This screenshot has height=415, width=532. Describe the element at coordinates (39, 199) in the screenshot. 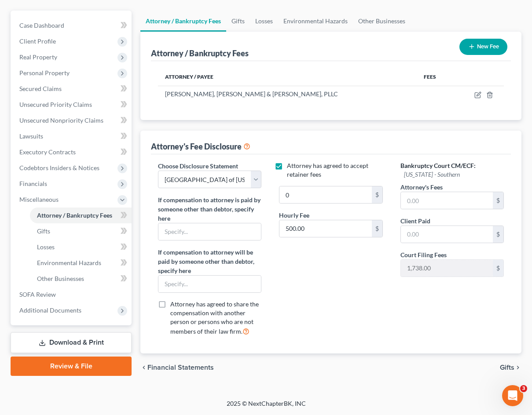

I see `span: Miscellaneous` at that location.